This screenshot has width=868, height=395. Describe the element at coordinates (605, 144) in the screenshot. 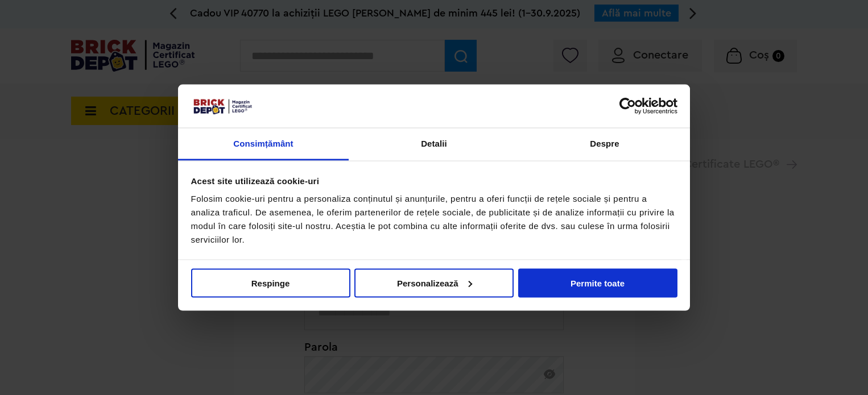

I see `a: Despre` at that location.